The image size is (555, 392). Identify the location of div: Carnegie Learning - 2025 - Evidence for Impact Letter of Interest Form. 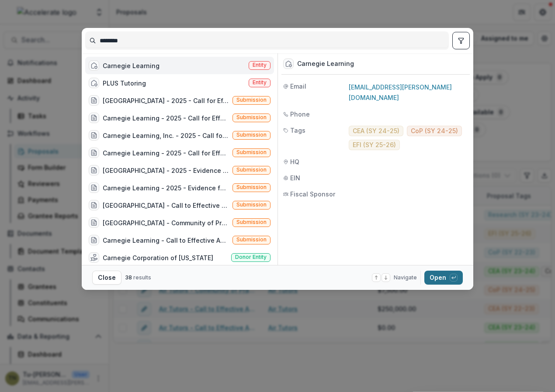
(165, 188).